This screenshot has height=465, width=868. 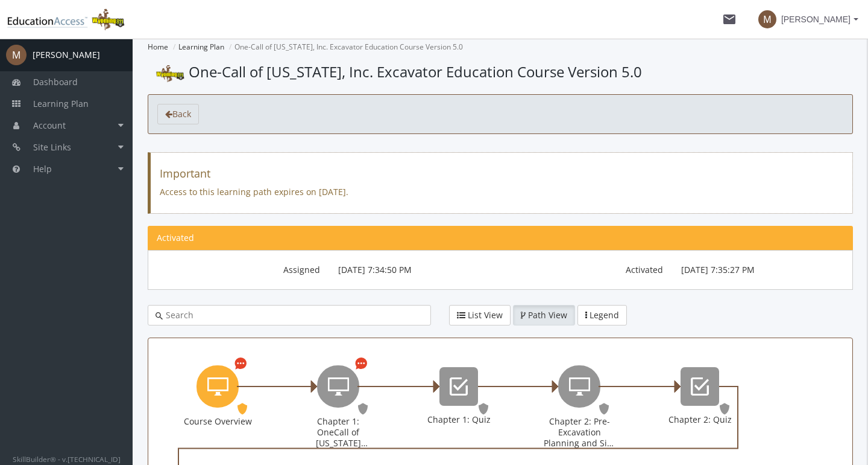 I want to click on span: Help, so click(x=43, y=169).